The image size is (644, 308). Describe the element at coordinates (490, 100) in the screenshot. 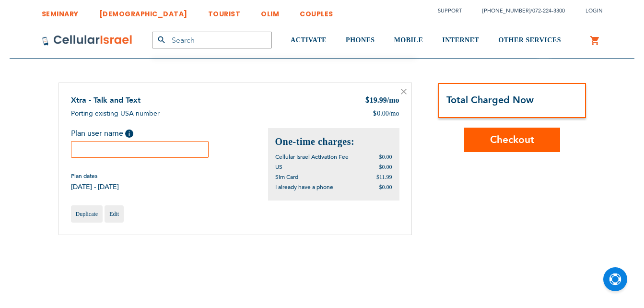

I see `strong: Total Charged Now` at that location.